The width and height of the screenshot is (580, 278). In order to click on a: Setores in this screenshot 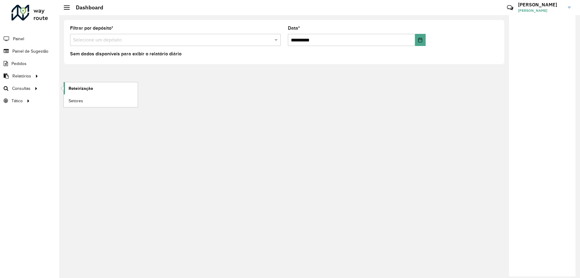, I will do `click(101, 101)`.